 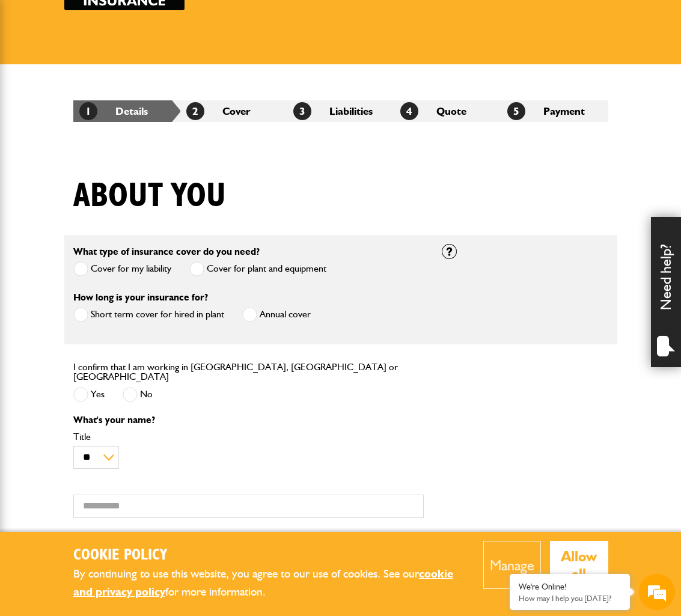 What do you see at coordinates (276, 314) in the screenshot?
I see `label: Annual cover` at bounding box center [276, 314].